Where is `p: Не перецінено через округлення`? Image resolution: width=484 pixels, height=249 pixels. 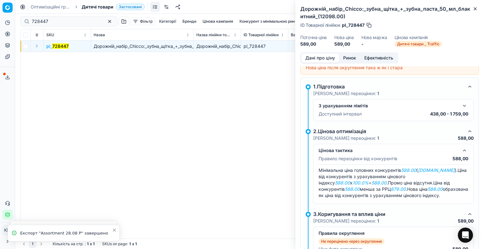
p: Не перецінено через округлення is located at coordinates (352, 242).